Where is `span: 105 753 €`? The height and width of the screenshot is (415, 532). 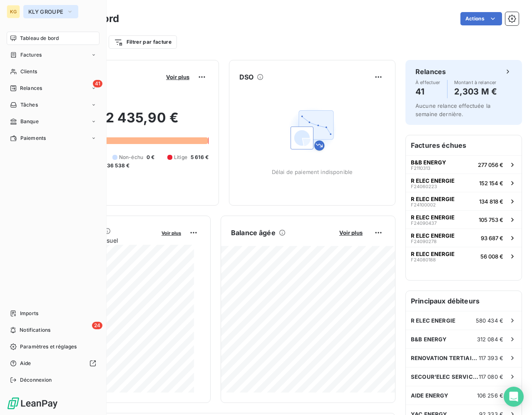
span: 105 753 € is located at coordinates (491, 220).